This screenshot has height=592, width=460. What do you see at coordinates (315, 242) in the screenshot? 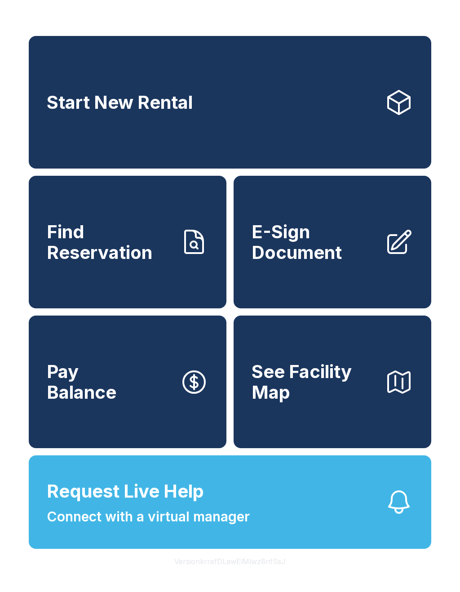
I see `span: E-Sign Document` at bounding box center [315, 242].